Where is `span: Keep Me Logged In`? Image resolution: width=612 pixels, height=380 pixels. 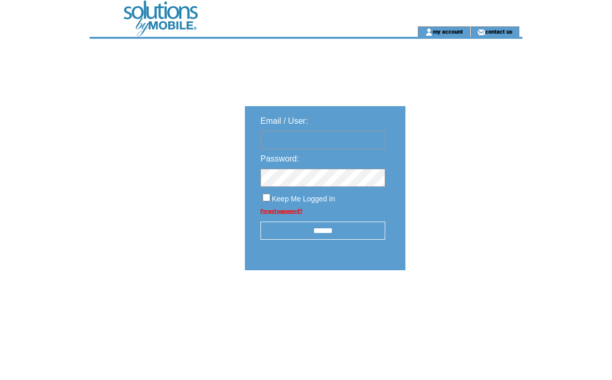 span: Keep Me Logged In is located at coordinates (304, 199).